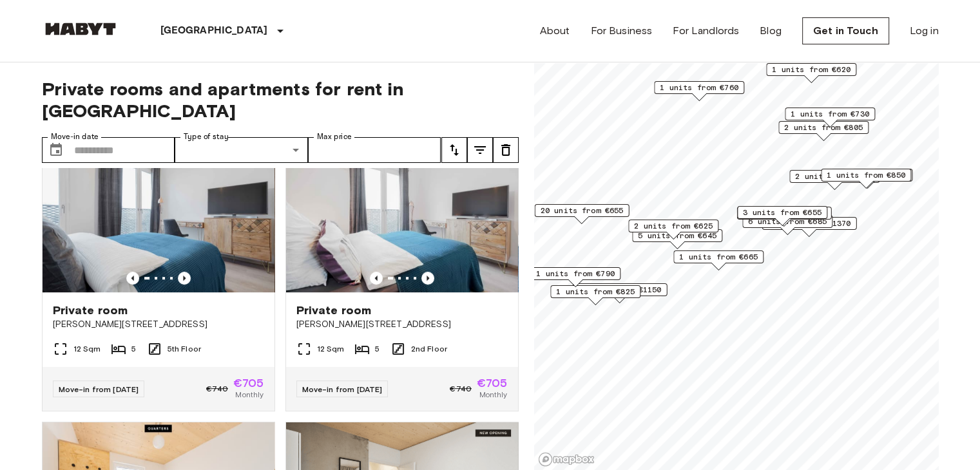  I want to click on span: 5th Floor, so click(184, 349).